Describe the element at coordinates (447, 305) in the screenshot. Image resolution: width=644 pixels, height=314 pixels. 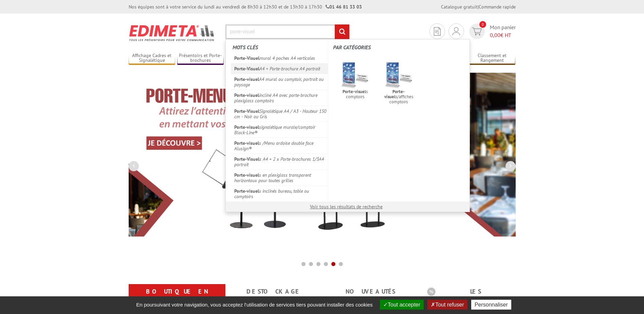
I see `button: Tout refuser` at that location.